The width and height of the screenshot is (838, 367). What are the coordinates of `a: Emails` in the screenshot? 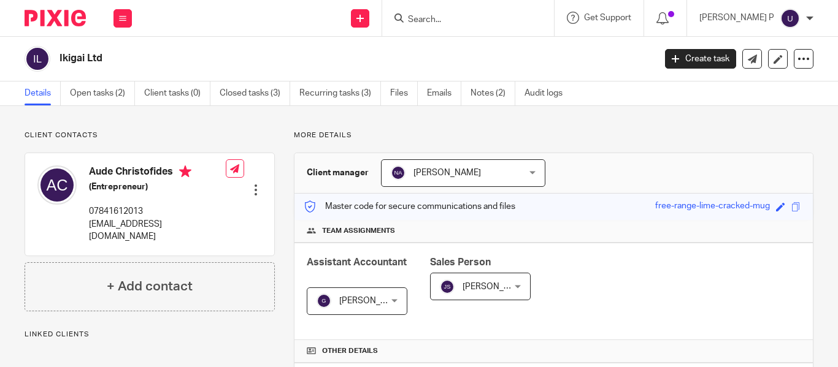 It's located at (444, 93).